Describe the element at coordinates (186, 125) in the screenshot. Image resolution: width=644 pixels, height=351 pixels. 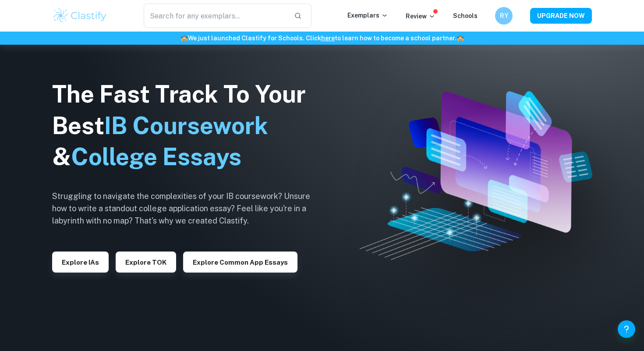
I see `span: IB Coursework` at that location.